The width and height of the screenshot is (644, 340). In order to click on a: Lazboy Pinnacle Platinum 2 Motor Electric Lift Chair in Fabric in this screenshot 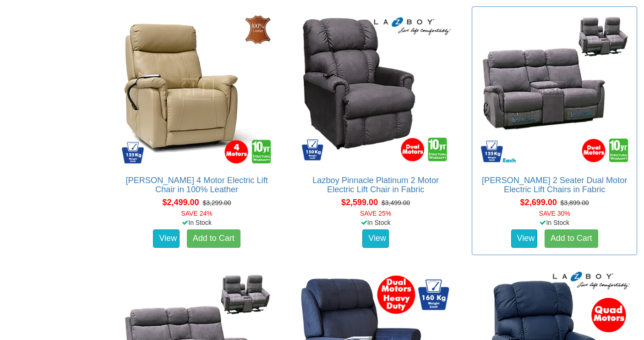, I will do `click(376, 185)`.